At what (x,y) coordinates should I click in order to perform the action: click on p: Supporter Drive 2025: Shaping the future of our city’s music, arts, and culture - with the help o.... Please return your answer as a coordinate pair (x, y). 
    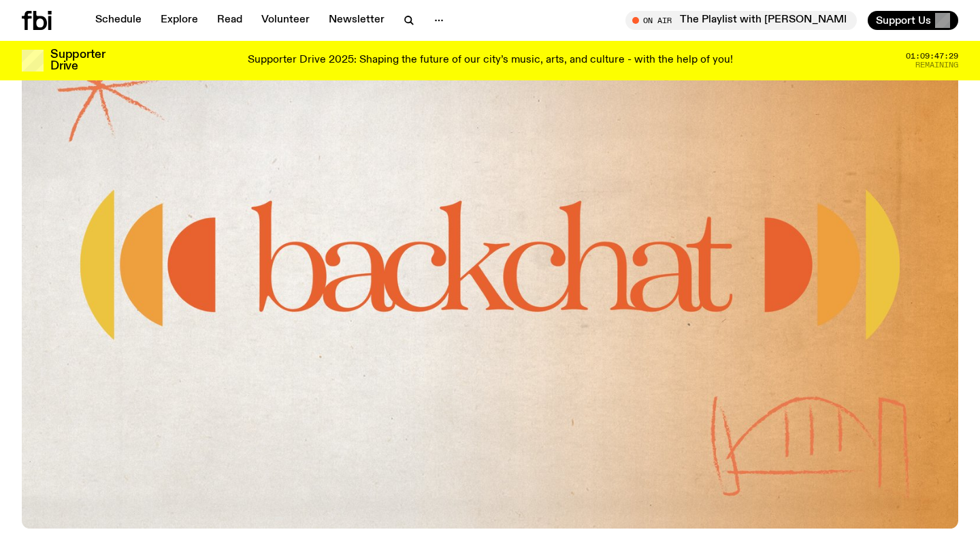
    Looking at the image, I should click on (490, 61).